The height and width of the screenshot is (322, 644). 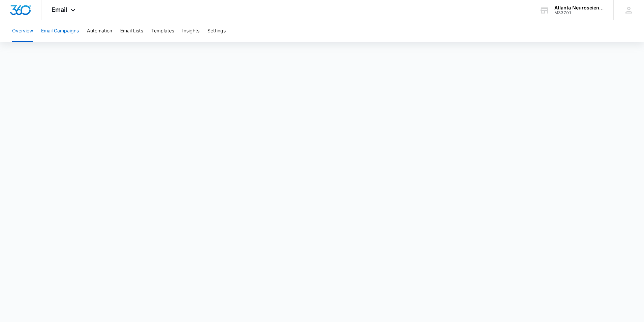 I want to click on div: account name, so click(x=579, y=7).